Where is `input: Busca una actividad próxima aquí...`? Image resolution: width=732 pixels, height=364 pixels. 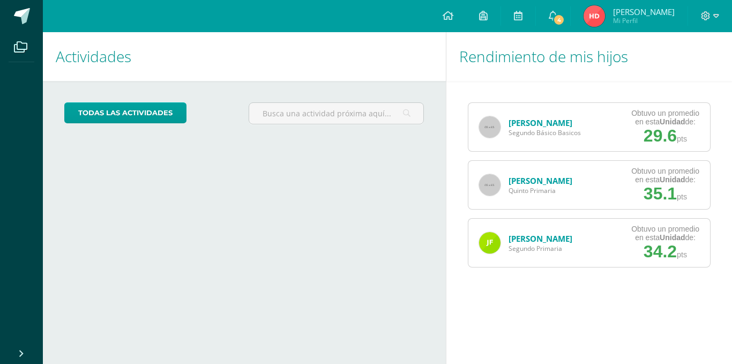
input: Busca una actividad próxima aquí... is located at coordinates (337, 113).